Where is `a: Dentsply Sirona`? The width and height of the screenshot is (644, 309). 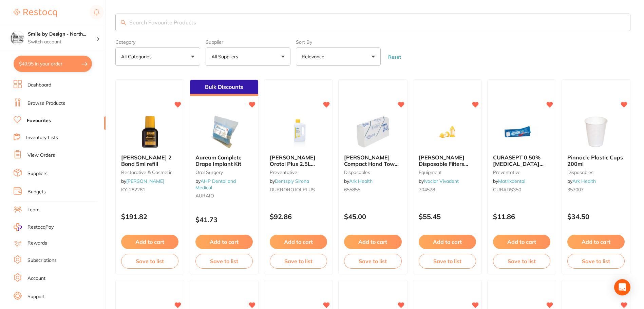
a: Dentsply Sirona is located at coordinates (291, 181).